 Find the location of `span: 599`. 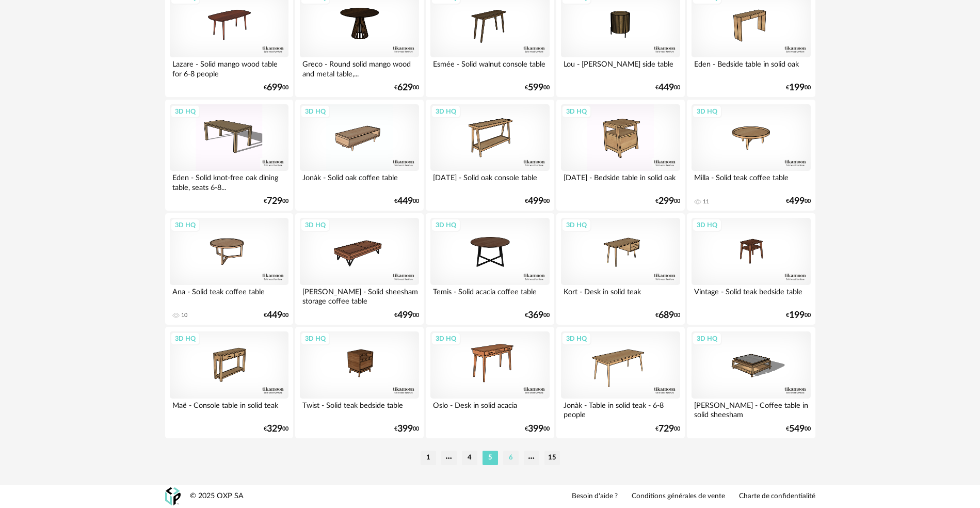

span: 599 is located at coordinates (536, 87).